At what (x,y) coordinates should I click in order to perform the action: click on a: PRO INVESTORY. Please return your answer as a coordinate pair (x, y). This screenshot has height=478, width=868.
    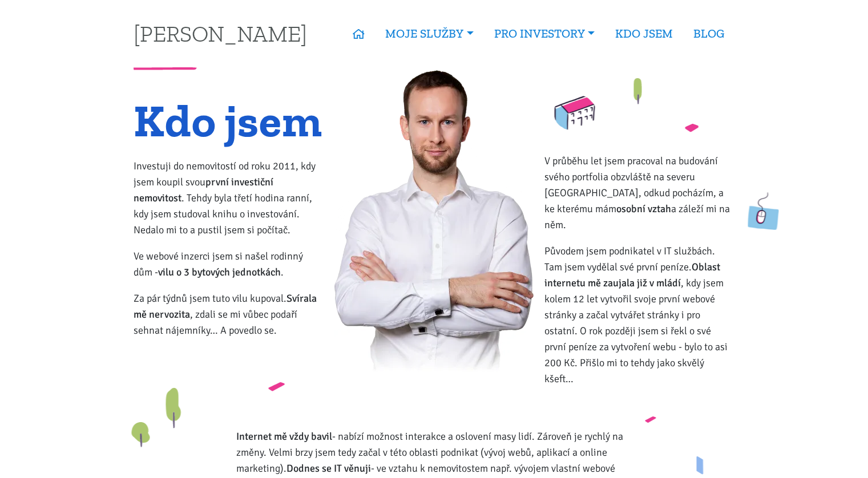
    Looking at the image, I should click on (544, 34).